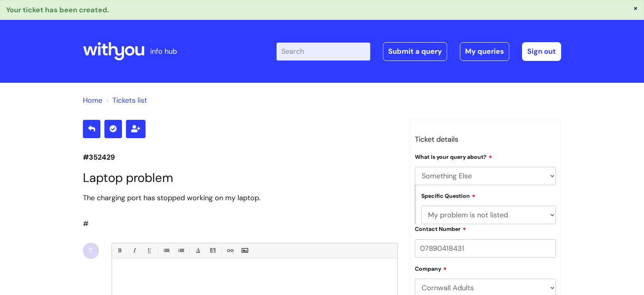 The height and width of the screenshot is (295, 644). I want to click on a: 1. Ordered List (Ctrl-Shift-8), so click(181, 251).